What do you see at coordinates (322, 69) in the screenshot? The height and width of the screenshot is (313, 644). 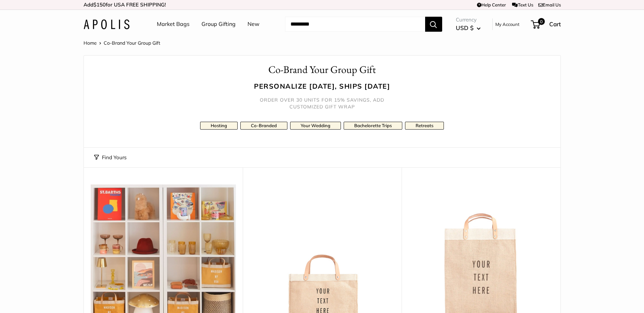 I see `h1: Co-Brand Your Group Gift` at bounding box center [322, 69].